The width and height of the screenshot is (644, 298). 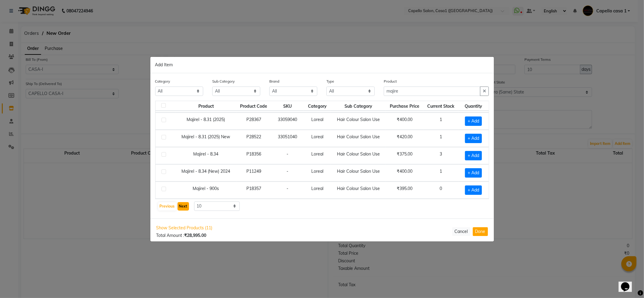 What do you see at coordinates (254, 173) in the screenshot?
I see `td: P11249` at bounding box center [254, 173].